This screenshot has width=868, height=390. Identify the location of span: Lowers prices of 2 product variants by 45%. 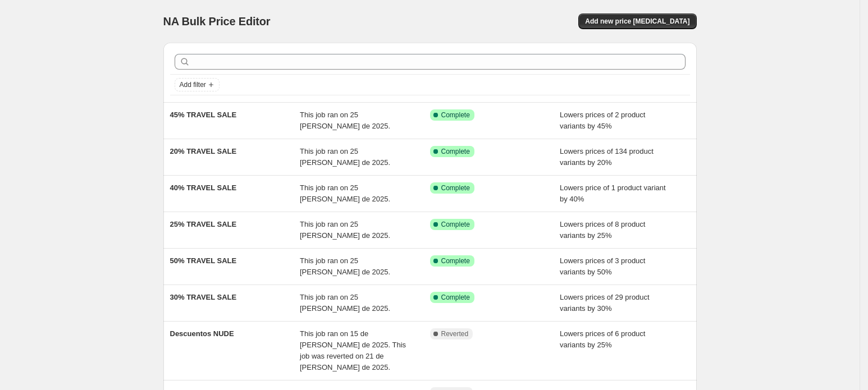
(602, 120).